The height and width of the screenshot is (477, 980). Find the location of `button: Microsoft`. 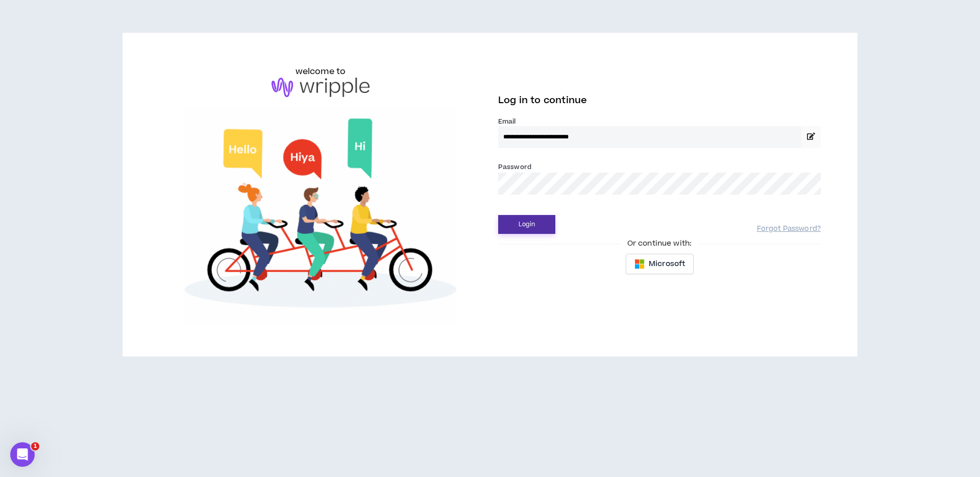

button: Microsoft is located at coordinates (660, 264).